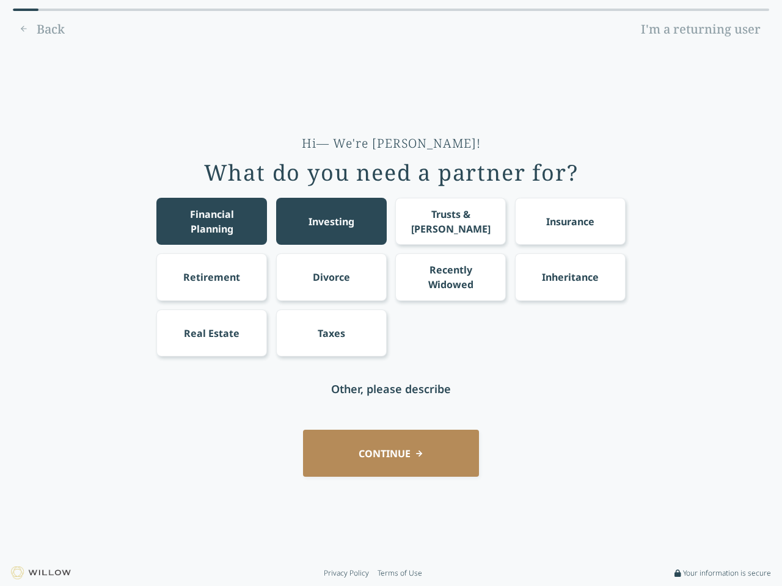 This screenshot has height=586, width=782. I want to click on div: Insurance, so click(570, 222).